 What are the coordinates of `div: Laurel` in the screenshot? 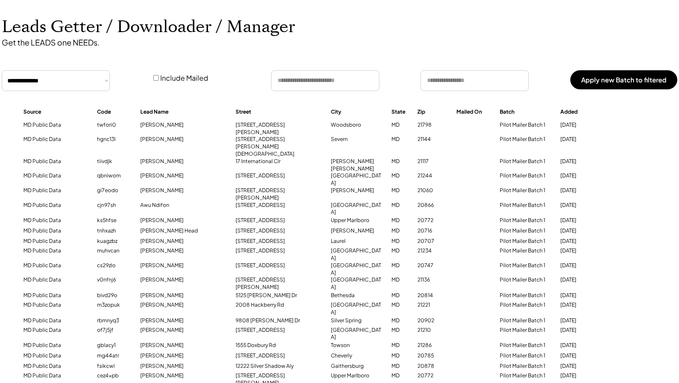 It's located at (357, 241).